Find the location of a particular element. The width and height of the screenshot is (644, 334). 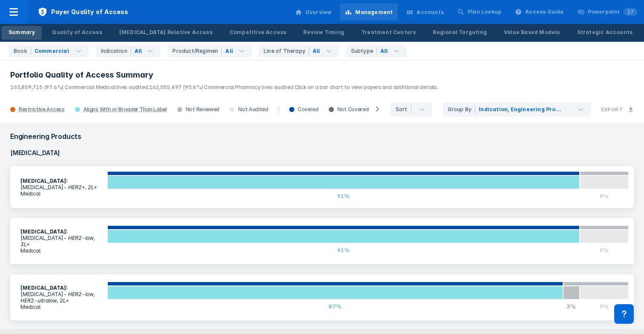

span: 165,859,715 (97.6%) Commercial Medical lives audited. is located at coordinates (80, 87).